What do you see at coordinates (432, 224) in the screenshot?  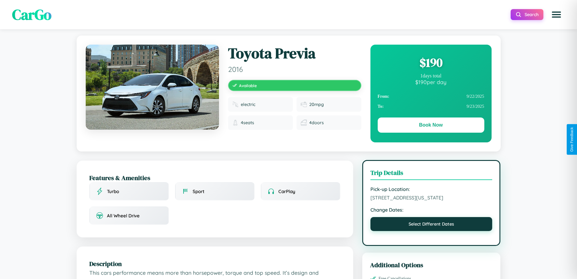 I see `button: Select Different Dates` at bounding box center [432, 224].